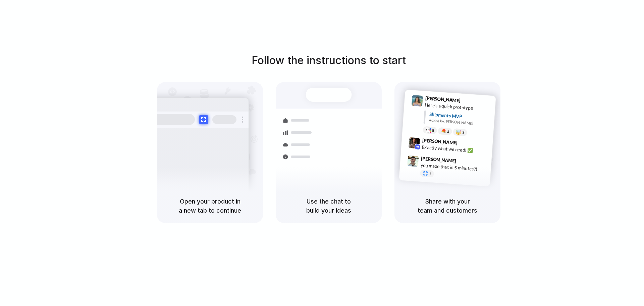  I want to click on h5: Use the chat to build your ideas, so click(329, 206).